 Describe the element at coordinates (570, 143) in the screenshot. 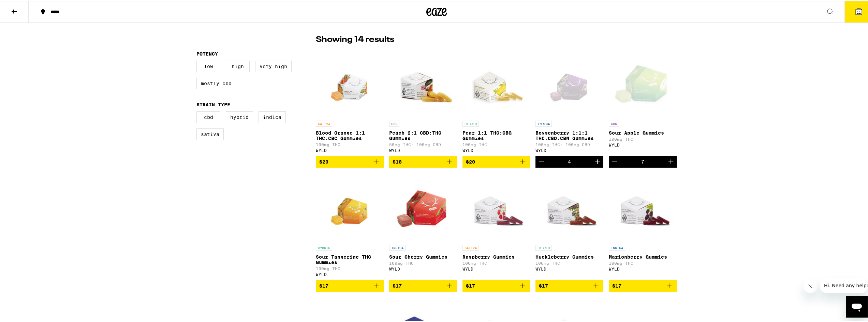

I see `p: 100mg THC: 100mg CBD` at that location.